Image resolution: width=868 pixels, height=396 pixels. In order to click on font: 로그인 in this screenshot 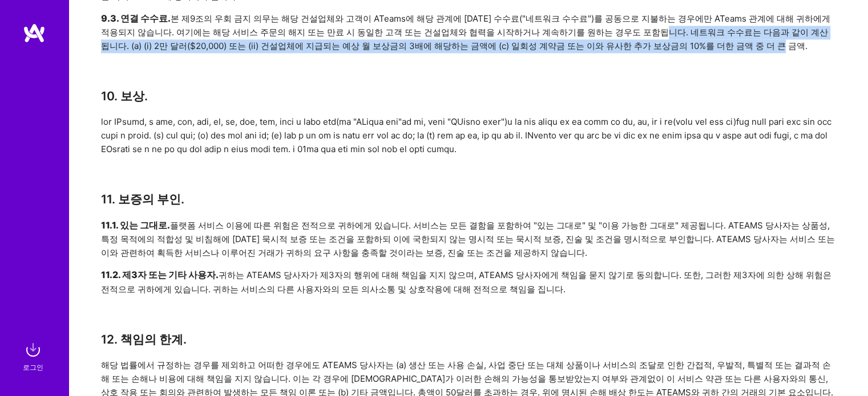, I will do `click(33, 367)`.